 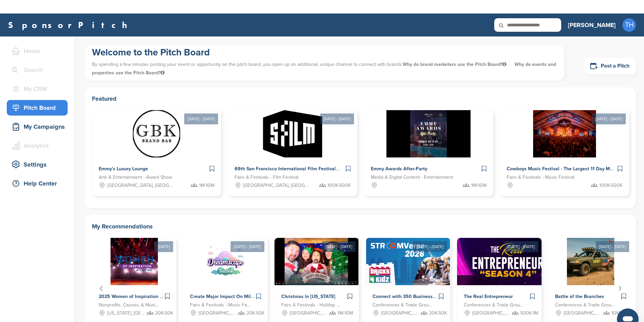 I want to click on span: 500K-1M, so click(x=529, y=313).